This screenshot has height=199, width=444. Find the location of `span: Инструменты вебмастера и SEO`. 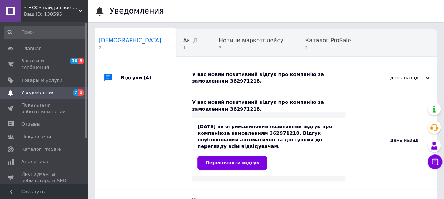

span: Инструменты вебмастера и SEO is located at coordinates (44, 178).